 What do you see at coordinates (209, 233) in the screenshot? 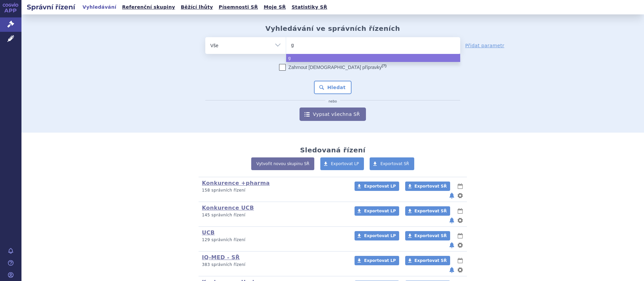
I see `a: UCB` at bounding box center [209, 233].